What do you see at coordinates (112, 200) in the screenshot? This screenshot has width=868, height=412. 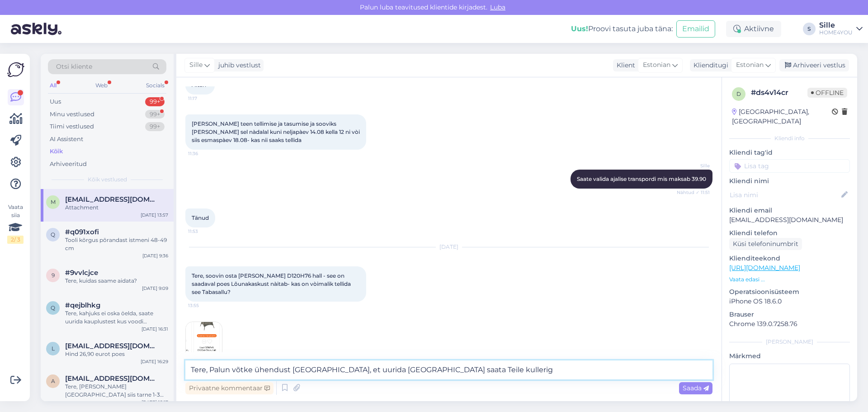 I see `span: made.toome@gmail.com` at bounding box center [112, 200].